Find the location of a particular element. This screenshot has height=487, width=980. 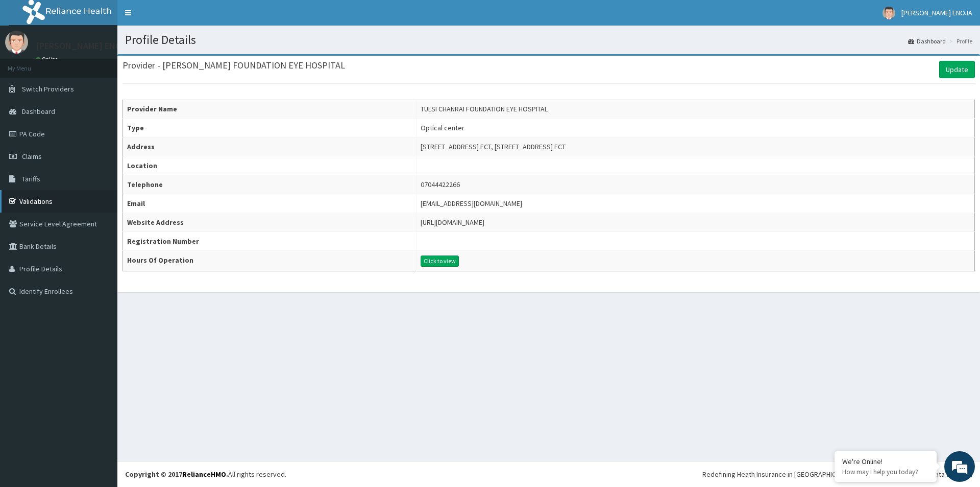

a: Update is located at coordinates (958, 69).